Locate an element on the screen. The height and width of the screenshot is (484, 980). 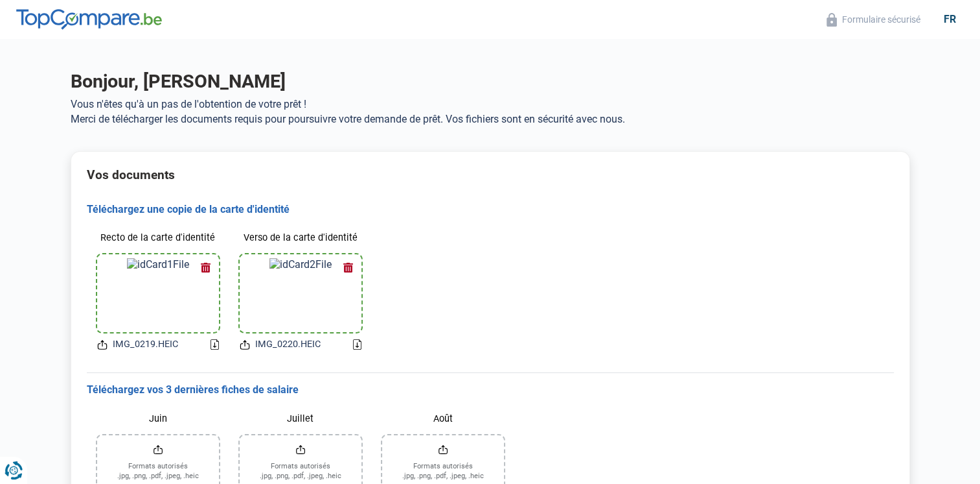
label: Juin is located at coordinates (158, 418).